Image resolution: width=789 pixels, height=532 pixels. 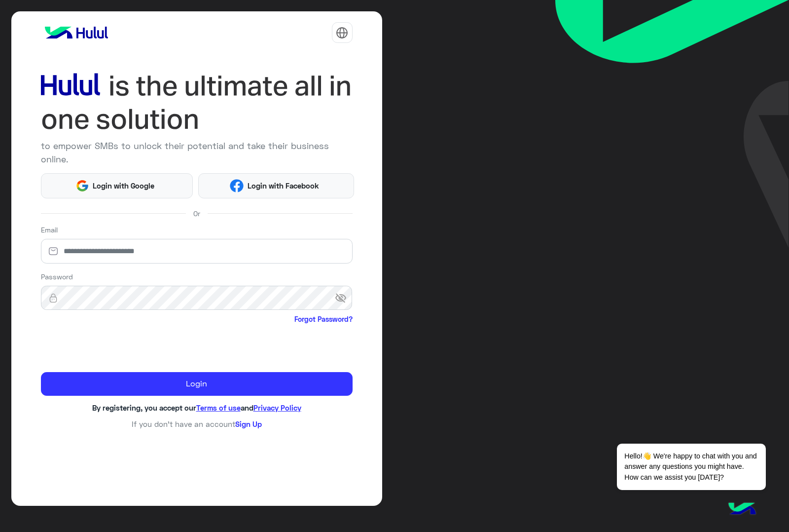 What do you see at coordinates (324, 319) in the screenshot?
I see `a: Forgot Password?` at bounding box center [324, 319].